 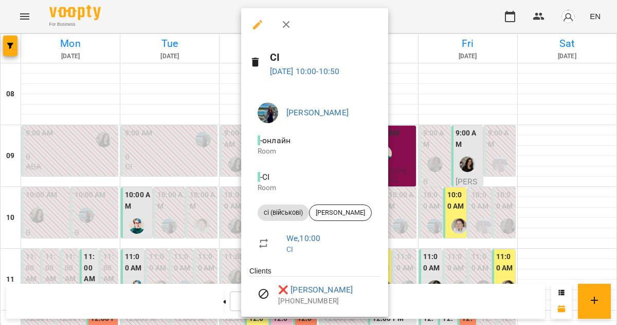 I want to click on img: 2ce1c5844cb33f290d898458a29382da.jpeg, so click(x=268, y=113).